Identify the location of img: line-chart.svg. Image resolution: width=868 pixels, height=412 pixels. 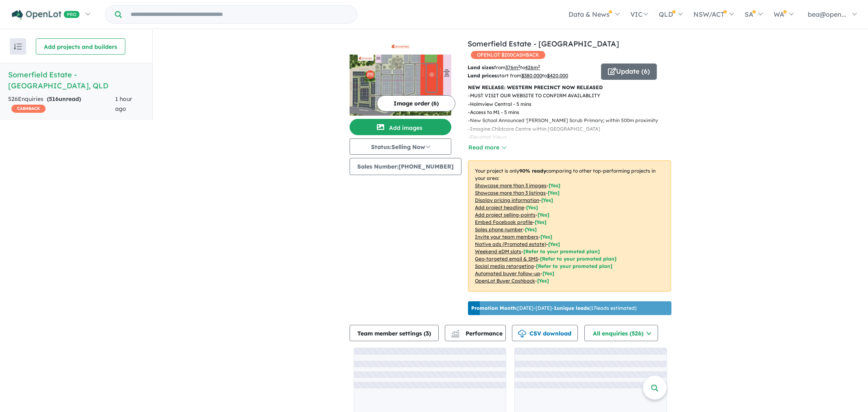
(455, 332).